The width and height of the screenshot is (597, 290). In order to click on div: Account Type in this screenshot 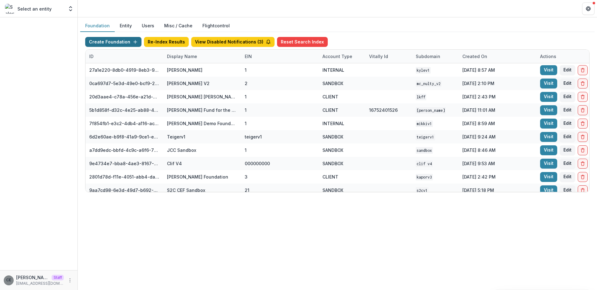, I will do `click(342, 56)`.